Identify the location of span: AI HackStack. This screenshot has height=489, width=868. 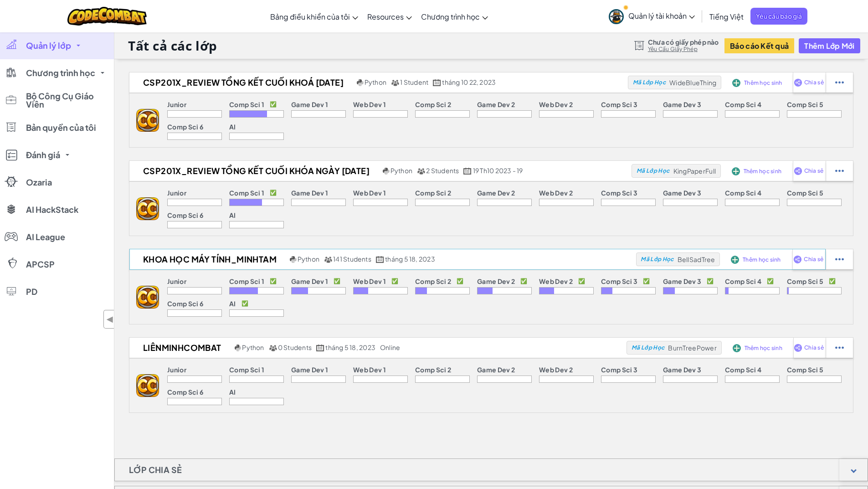
(52, 209).